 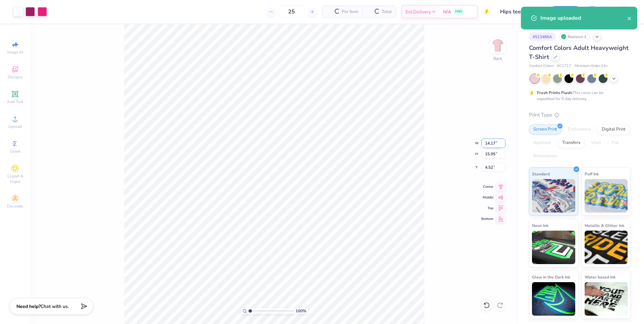 I want to click on span: FREE, so click(x=459, y=11).